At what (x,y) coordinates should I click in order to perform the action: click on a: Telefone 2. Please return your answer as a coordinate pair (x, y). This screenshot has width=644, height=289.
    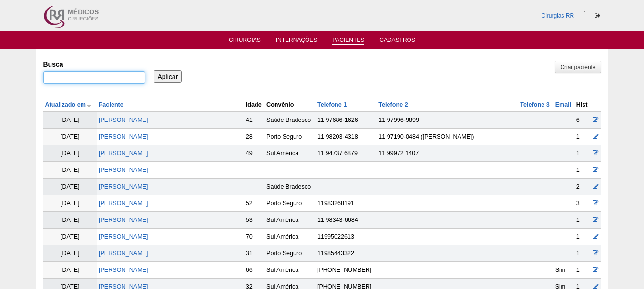
    Looking at the image, I should click on (393, 105).